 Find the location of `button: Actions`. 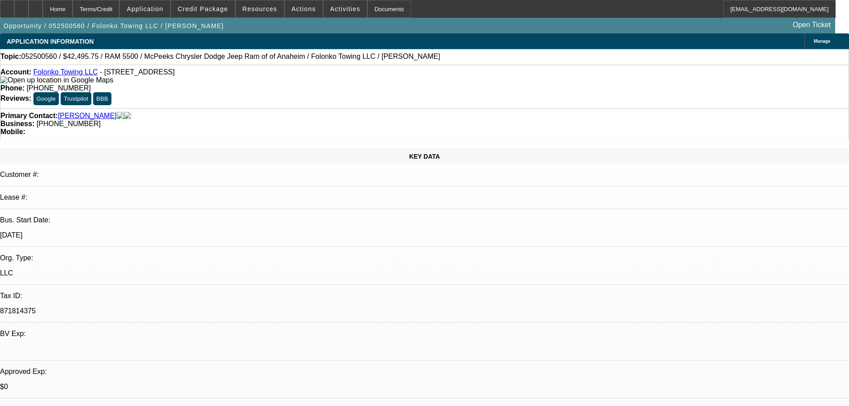

button: Actions is located at coordinates (304, 9).